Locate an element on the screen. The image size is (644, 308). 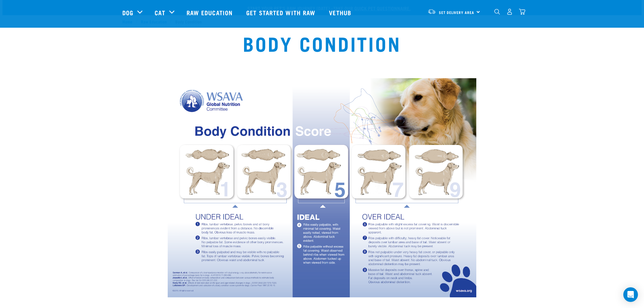
a: Raw Education is located at coordinates (210, 13).